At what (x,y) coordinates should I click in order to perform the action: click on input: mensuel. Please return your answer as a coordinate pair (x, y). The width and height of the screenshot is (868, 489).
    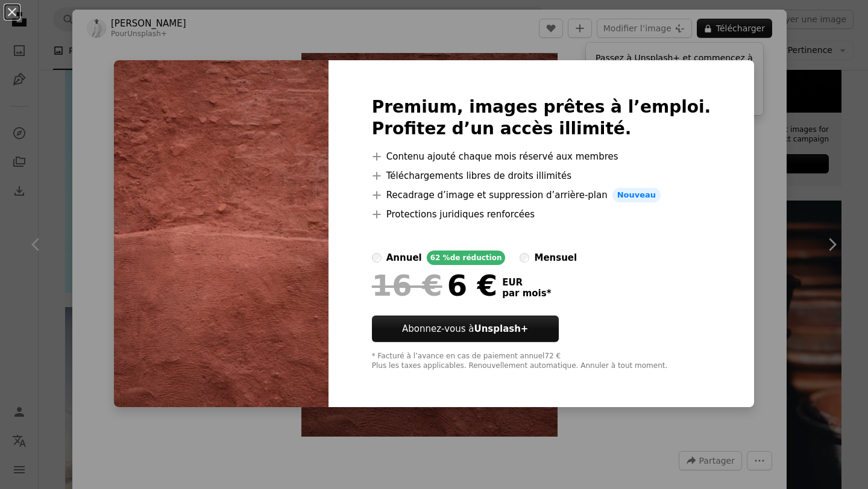
    Looking at the image, I should click on (524, 258).